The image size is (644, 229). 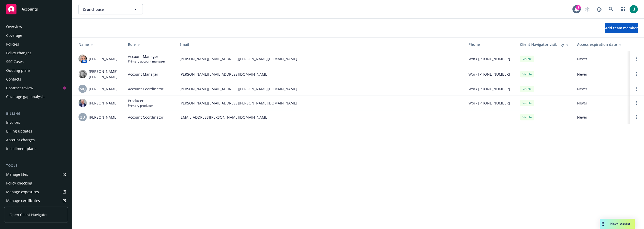 I want to click on div: SSC Cases, so click(x=15, y=62).